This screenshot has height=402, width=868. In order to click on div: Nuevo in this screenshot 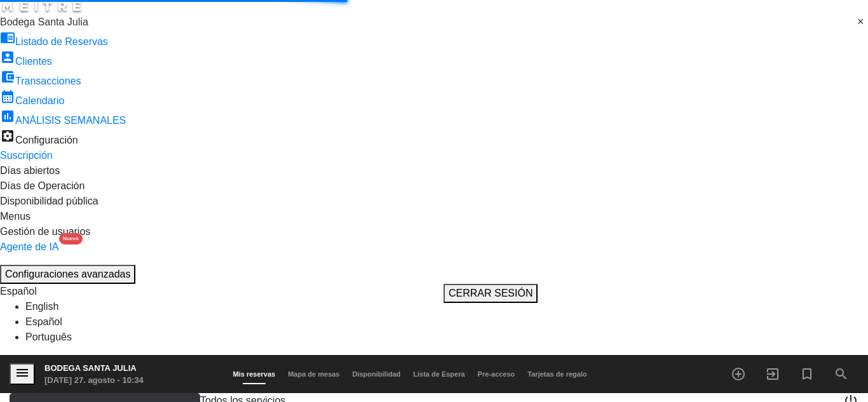, I will do `click(70, 239)`.